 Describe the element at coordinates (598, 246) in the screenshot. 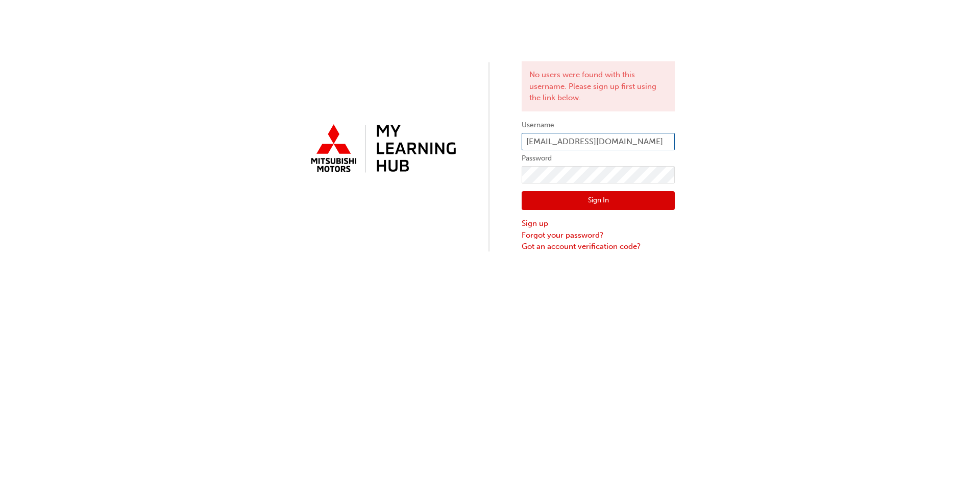

I see `a: Got an account verification code?` at that location.